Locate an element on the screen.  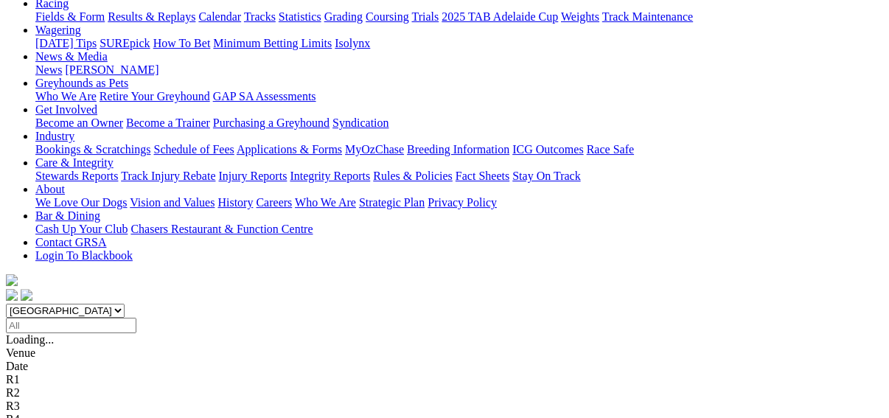
a: Bar & Dining is located at coordinates (68, 215).